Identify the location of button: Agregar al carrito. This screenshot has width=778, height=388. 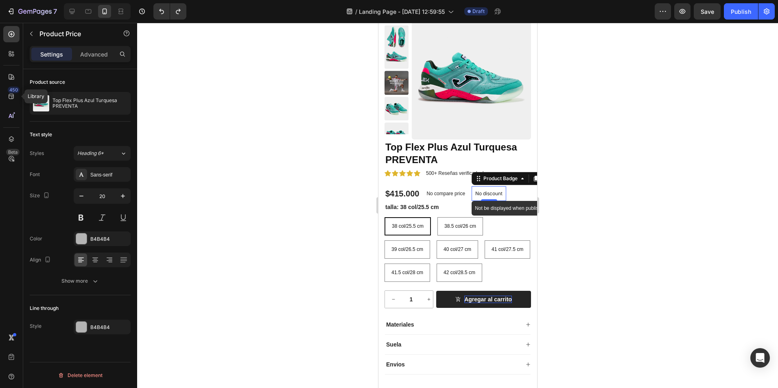
(105, 277).